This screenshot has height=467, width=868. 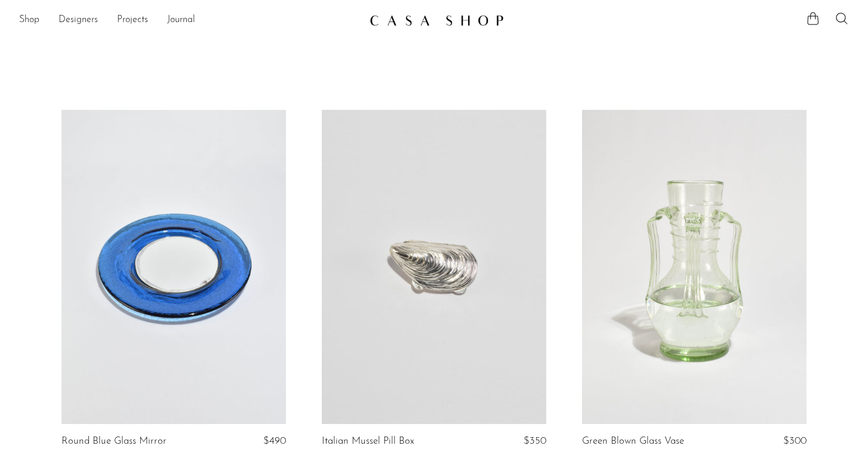 What do you see at coordinates (189, 20) in the screenshot?
I see `nav: Desktop navigation` at bounding box center [189, 20].